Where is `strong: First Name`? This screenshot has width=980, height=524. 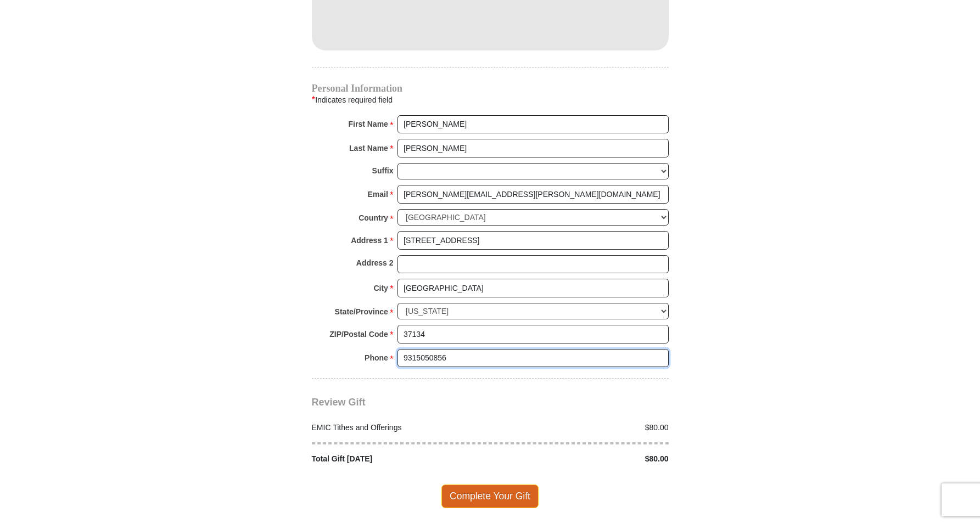 strong: First Name is located at coordinates (368, 124).